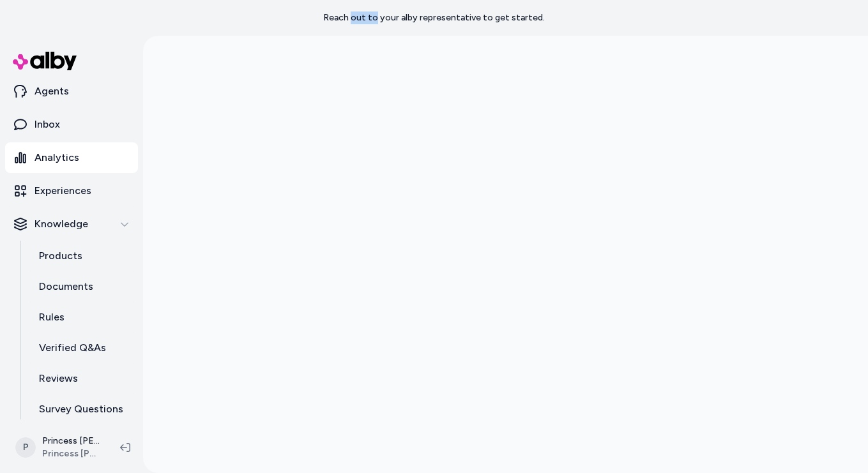 The height and width of the screenshot is (473, 868). What do you see at coordinates (82, 256) in the screenshot?
I see `a: Products` at bounding box center [82, 256].